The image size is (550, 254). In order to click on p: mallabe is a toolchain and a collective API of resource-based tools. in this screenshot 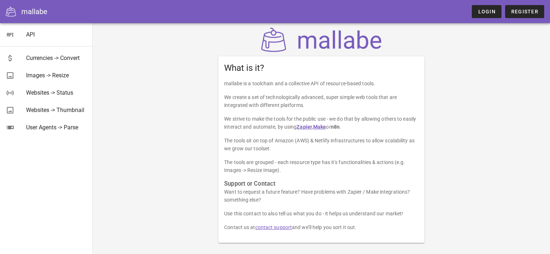, I will do `click(321, 84)`.